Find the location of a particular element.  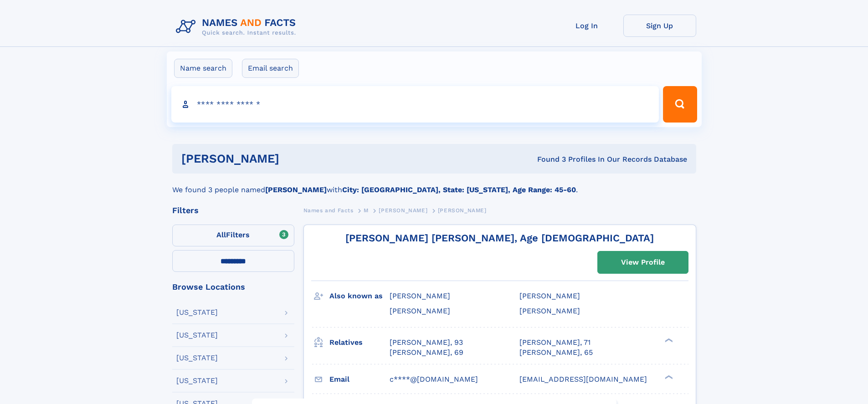

div: Browse Locations is located at coordinates (233, 287).